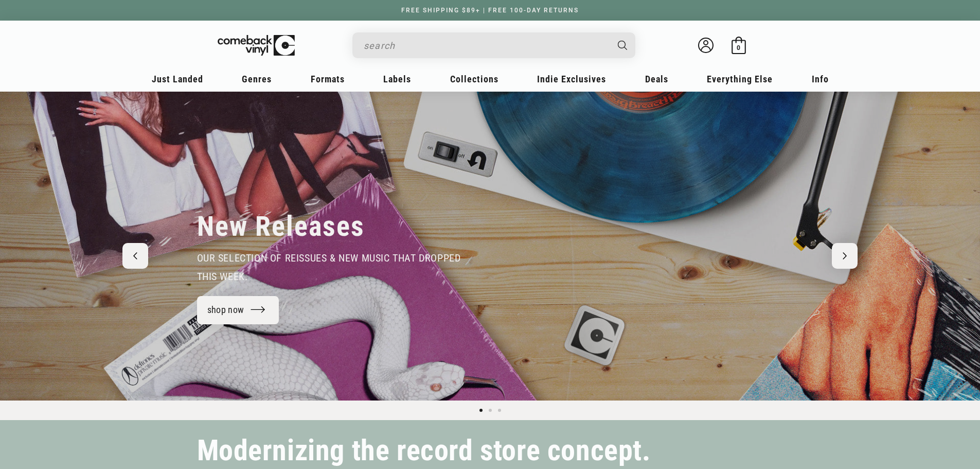  I want to click on span: Info, so click(820, 79).